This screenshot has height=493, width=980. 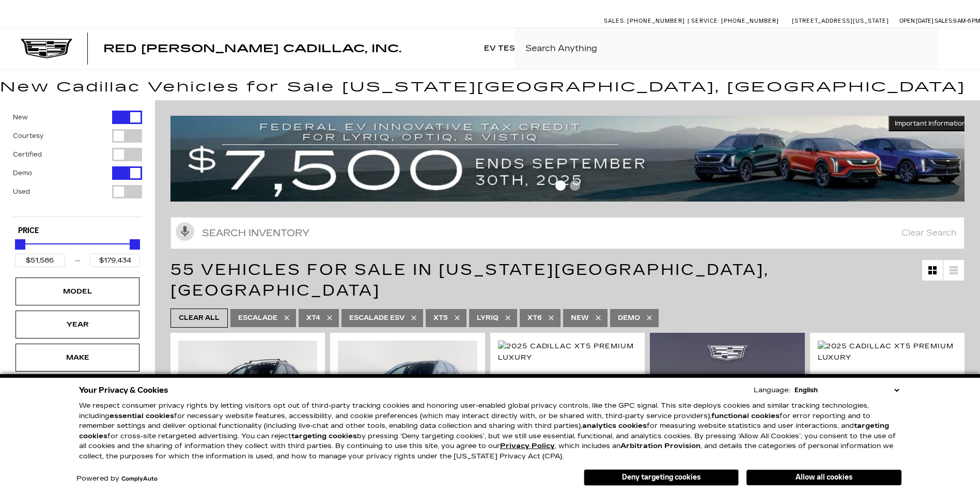 What do you see at coordinates (705, 21) in the screenshot?
I see `span: Service:` at bounding box center [705, 21].